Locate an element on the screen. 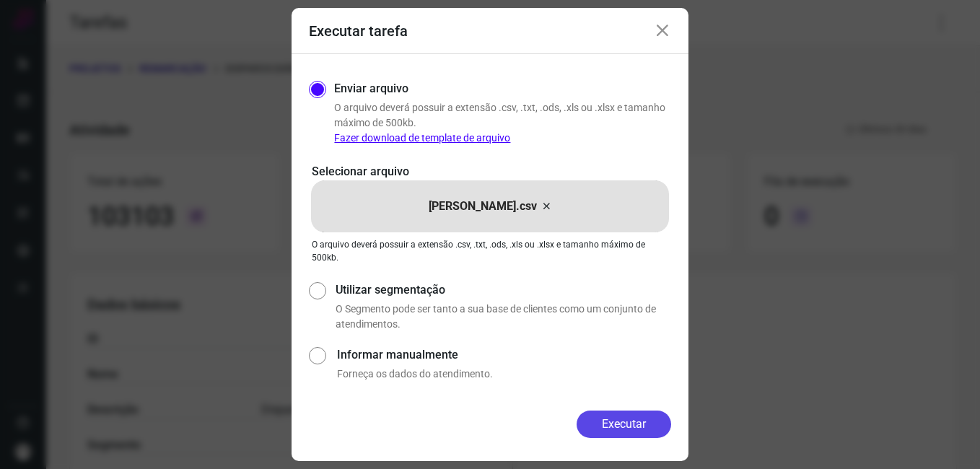 The height and width of the screenshot is (469, 980). p: Forneça os dados do atendimento. is located at coordinates (504, 373).